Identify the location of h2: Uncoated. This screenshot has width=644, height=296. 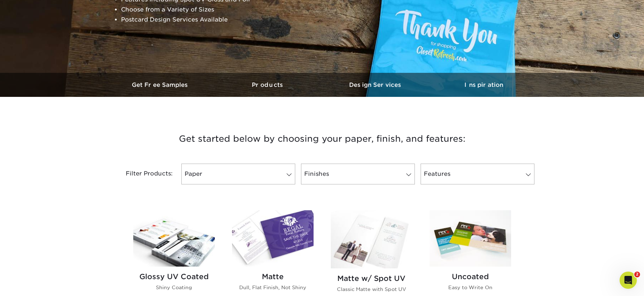
(470, 277).